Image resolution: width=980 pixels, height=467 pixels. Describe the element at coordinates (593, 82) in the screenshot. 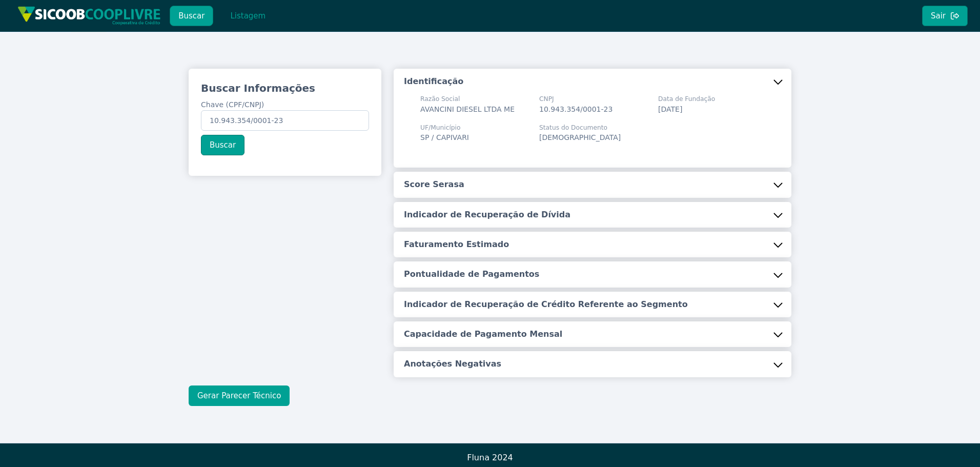

I see `button: Identificação` at that location.